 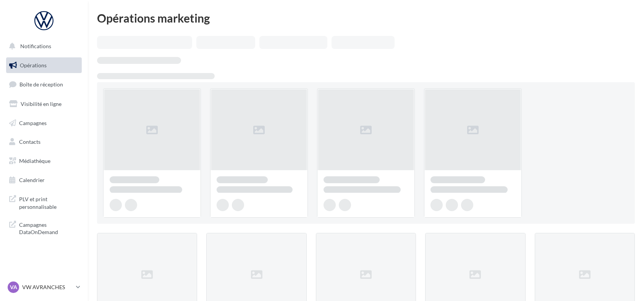 I want to click on a: Médiathèque, so click(x=44, y=161).